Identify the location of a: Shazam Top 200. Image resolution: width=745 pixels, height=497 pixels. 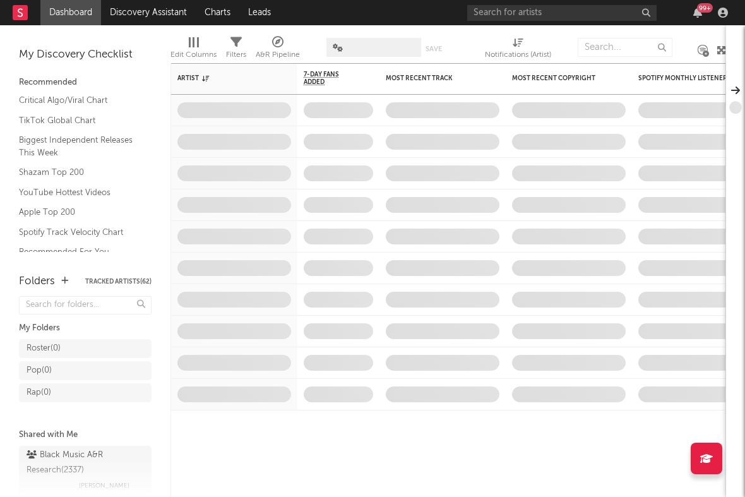
(79, 172).